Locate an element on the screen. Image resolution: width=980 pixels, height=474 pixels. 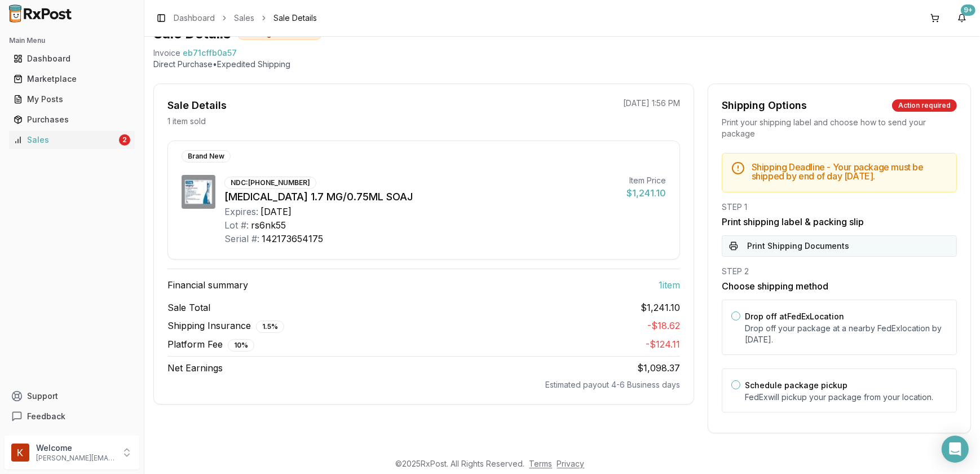
div: Purchases is located at coordinates (71, 119).